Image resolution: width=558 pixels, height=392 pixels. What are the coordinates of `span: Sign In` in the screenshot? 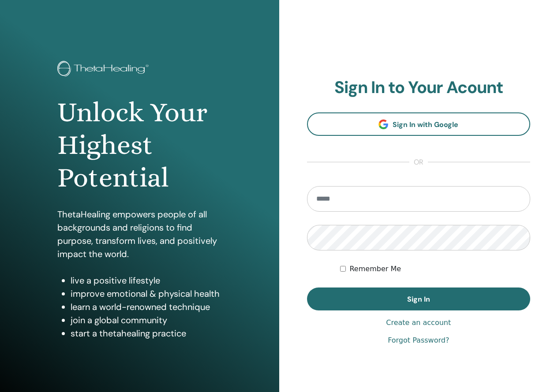 It's located at (419, 299).